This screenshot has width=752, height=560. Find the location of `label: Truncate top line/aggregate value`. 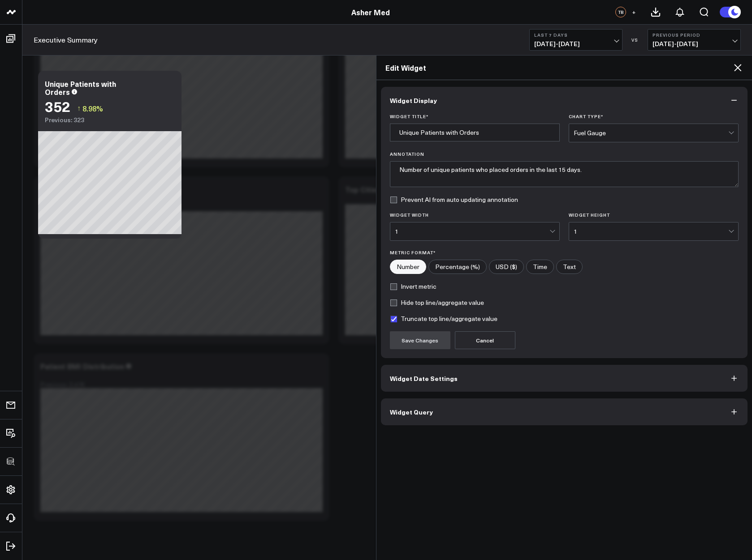

label: Truncate top line/aggregate value is located at coordinates (444, 319).